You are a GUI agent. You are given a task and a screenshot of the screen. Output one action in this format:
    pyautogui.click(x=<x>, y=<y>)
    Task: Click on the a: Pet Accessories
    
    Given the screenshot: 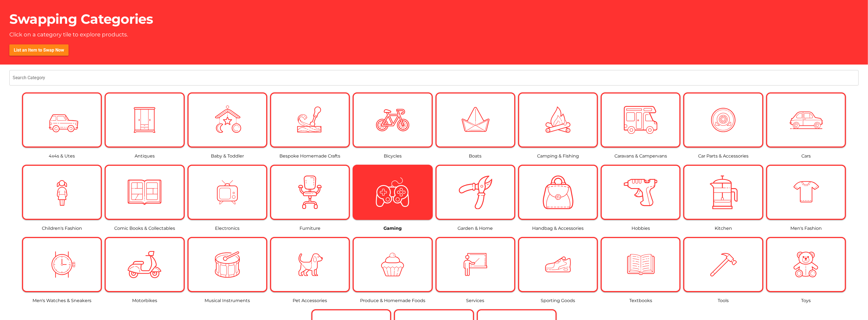 What is the action you would take?
    pyautogui.click(x=310, y=300)
    